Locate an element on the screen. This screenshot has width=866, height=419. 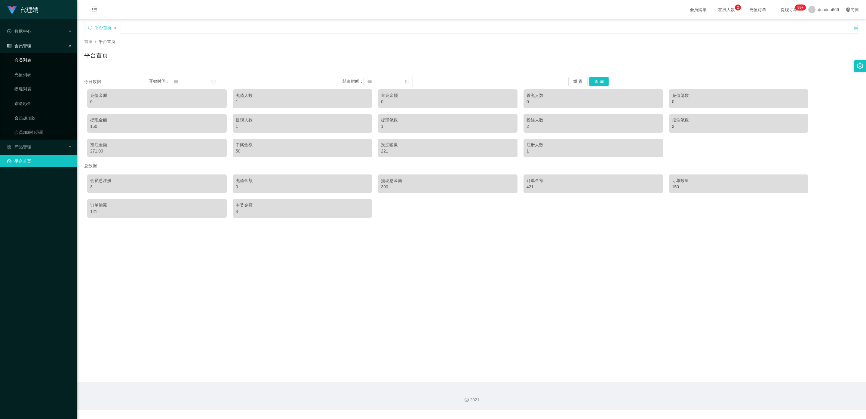
p: 2 is located at coordinates (738, 8).